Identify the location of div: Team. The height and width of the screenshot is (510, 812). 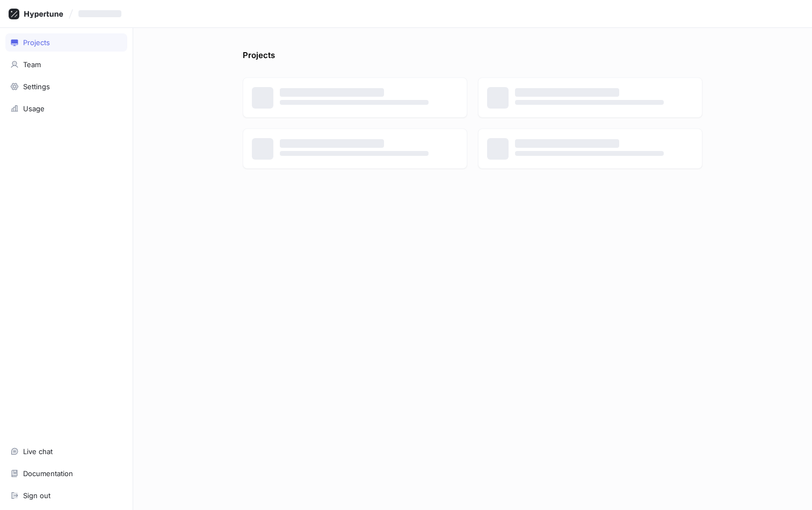
(32, 64).